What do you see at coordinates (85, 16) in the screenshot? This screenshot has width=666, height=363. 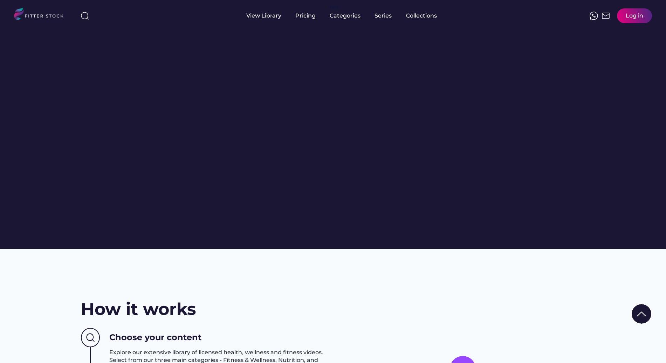 I see `img: search-normal%203.svg` at bounding box center [85, 16].